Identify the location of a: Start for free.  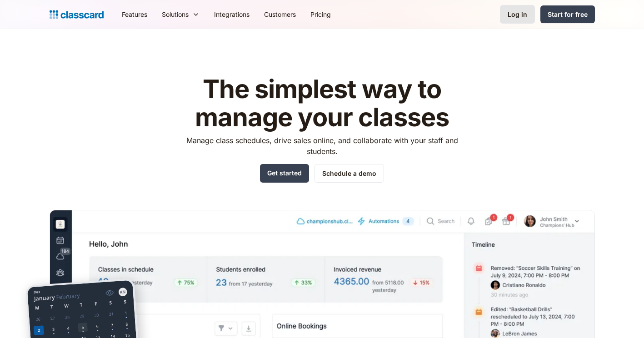
(568, 14).